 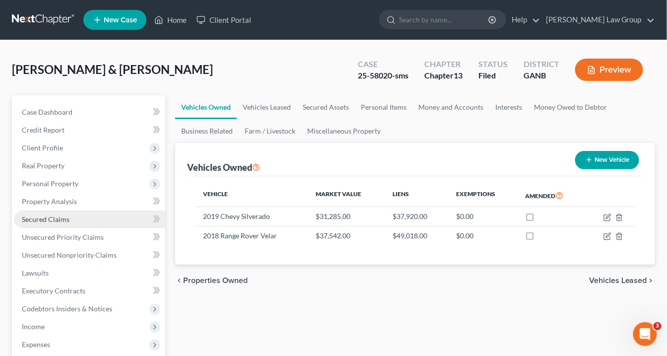 What do you see at coordinates (46, 219) in the screenshot?
I see `span: Secured Claims` at bounding box center [46, 219].